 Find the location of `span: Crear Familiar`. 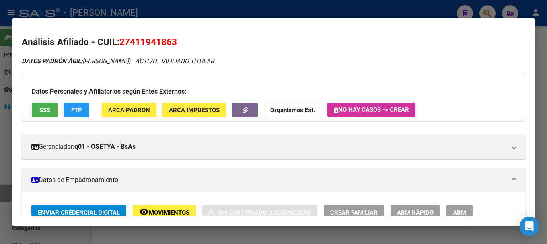

span: Crear Familiar is located at coordinates (354, 213).